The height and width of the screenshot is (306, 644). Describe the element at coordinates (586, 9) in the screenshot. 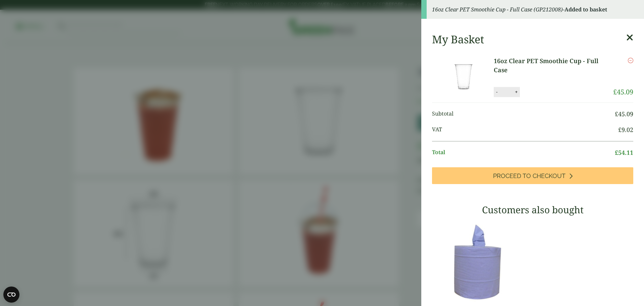

I see `strong: Added to basket` at that location.